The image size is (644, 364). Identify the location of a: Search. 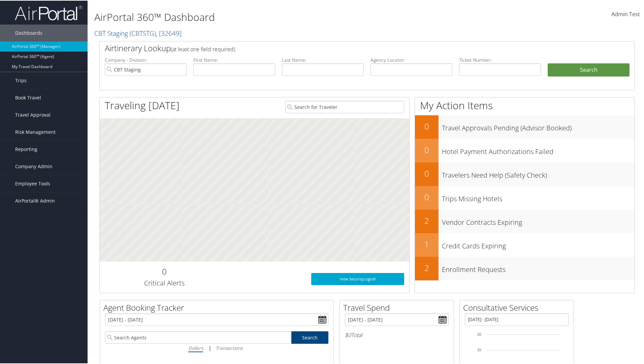
(310, 337).